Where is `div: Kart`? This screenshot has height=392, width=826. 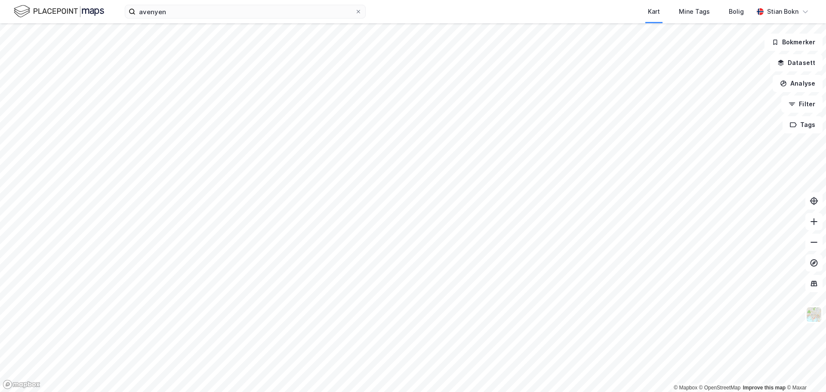 div: Kart is located at coordinates (654, 12).